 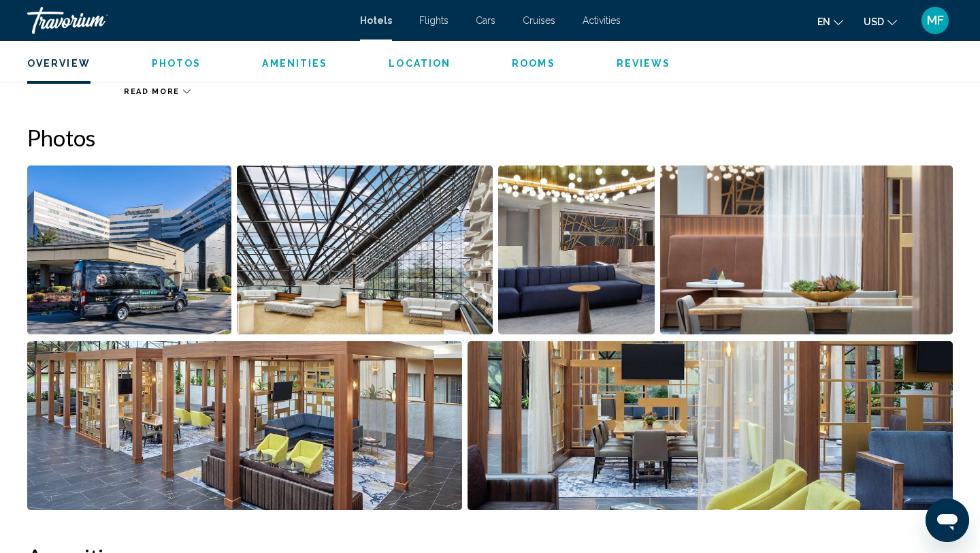 What do you see at coordinates (376, 20) in the screenshot?
I see `span: Hotels` at bounding box center [376, 20].